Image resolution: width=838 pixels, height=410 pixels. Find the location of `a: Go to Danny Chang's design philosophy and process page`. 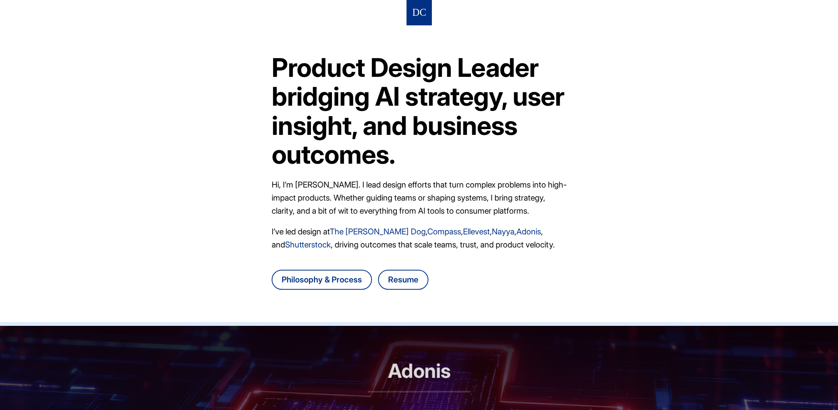

a: Go to Danny Chang's design philosophy and process page is located at coordinates (322, 280).